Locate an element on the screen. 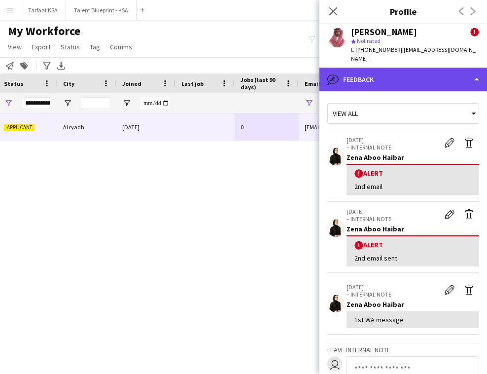 Image resolution: width=487 pixels, height=374 pixels. span: Jobs (last 90 days) is located at coordinates (261, 83).